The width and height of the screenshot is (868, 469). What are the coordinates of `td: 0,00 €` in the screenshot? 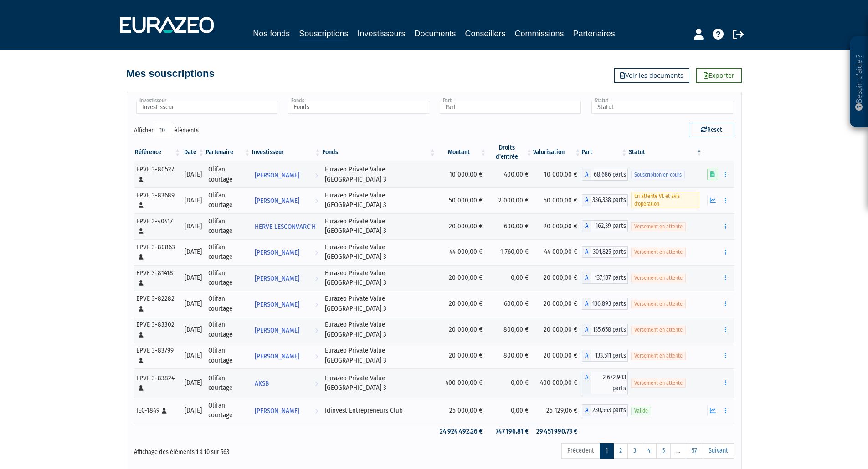 It's located at (510, 383).